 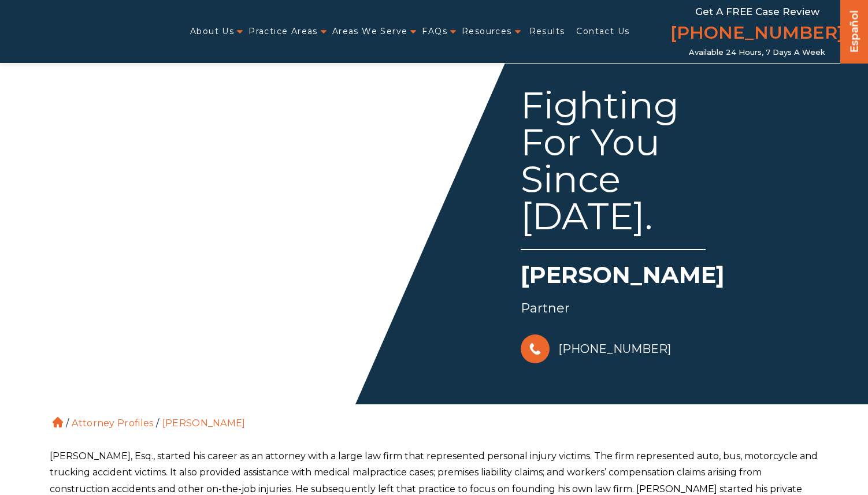 I want to click on a: Resources, so click(x=486, y=31).